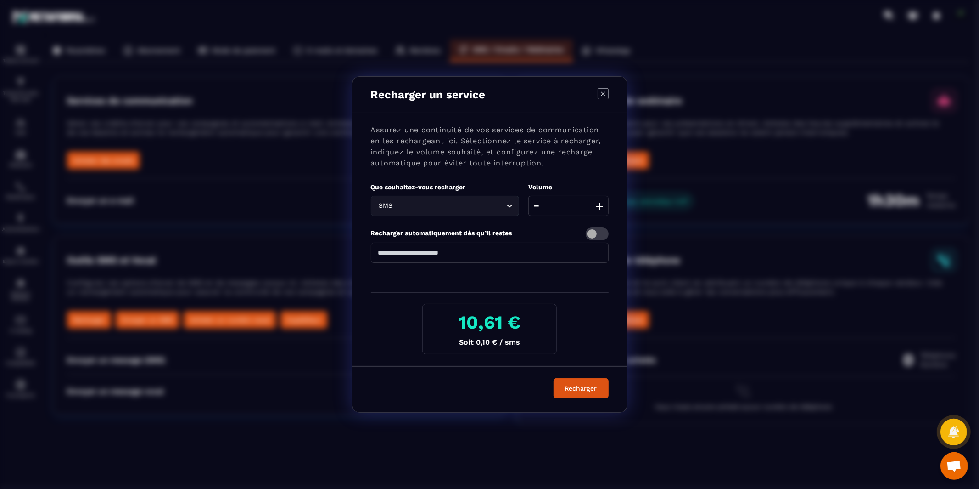  I want to click on span: SMS, so click(386, 206).